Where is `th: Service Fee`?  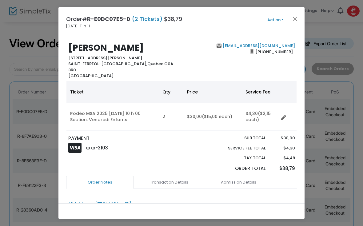 th: Service Fee is located at coordinates (260, 92).